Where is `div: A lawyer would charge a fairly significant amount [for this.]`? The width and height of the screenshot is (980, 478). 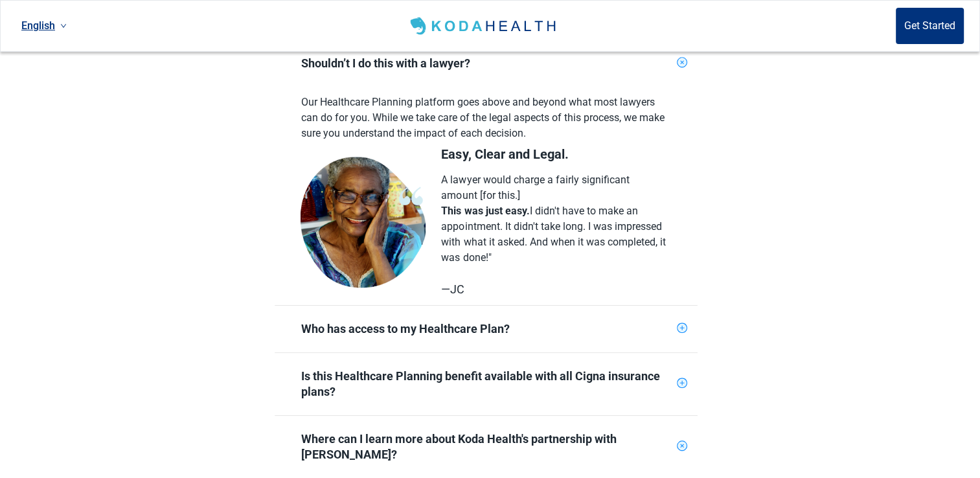
div: A lawyer would charge a fairly significant amount [for this.] is located at coordinates (554, 188).